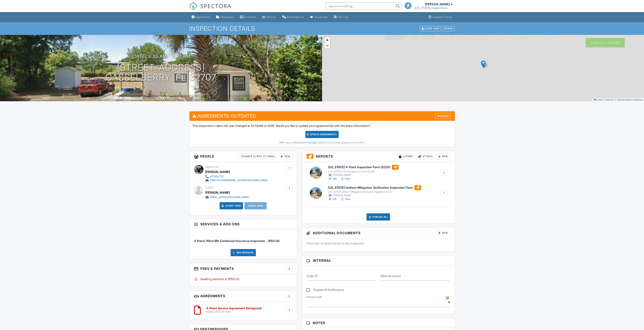 The height and width of the screenshot is (330, 644). Describe the element at coordinates (216, 6) in the screenshot. I see `span: SPECTORA` at that location.